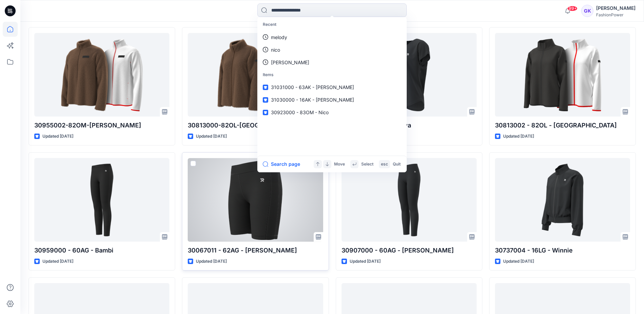  What do you see at coordinates (102, 74) in the screenshot?
I see `a: 30955002-82OM-Sander` at bounding box center [102, 74].